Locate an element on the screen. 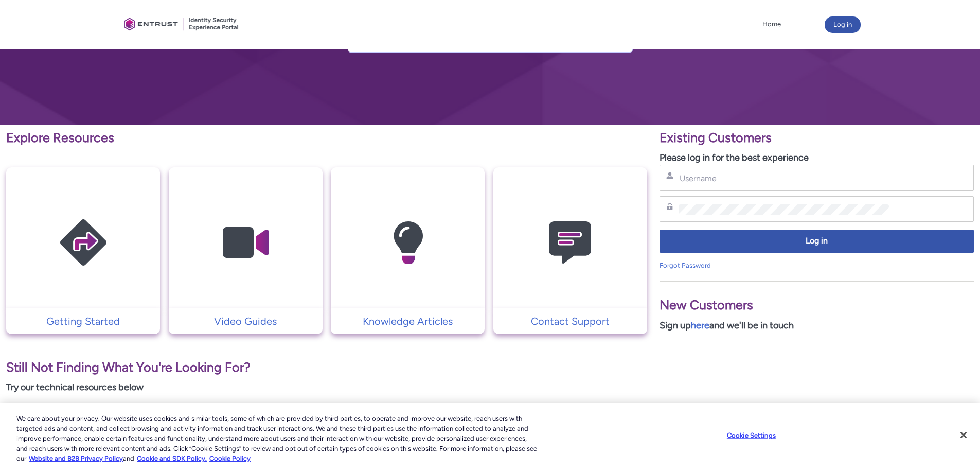 The image size is (980, 469). a: Forgot Password is located at coordinates (685, 265).